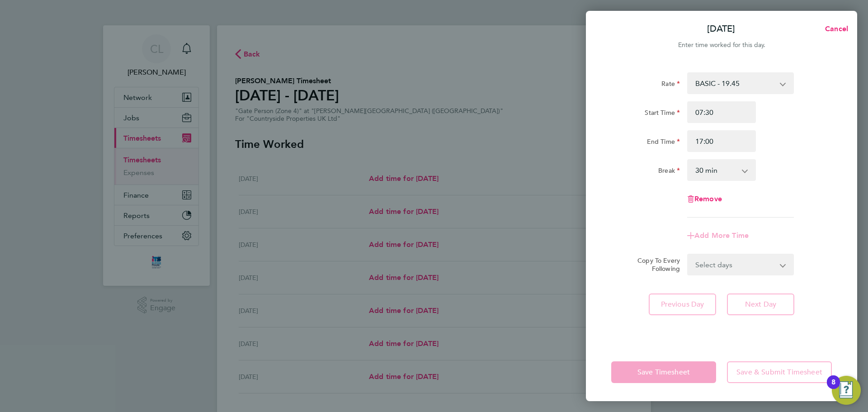 This screenshot has height=412, width=868. What do you see at coordinates (704, 199) in the screenshot?
I see `button: Remove` at bounding box center [704, 199].